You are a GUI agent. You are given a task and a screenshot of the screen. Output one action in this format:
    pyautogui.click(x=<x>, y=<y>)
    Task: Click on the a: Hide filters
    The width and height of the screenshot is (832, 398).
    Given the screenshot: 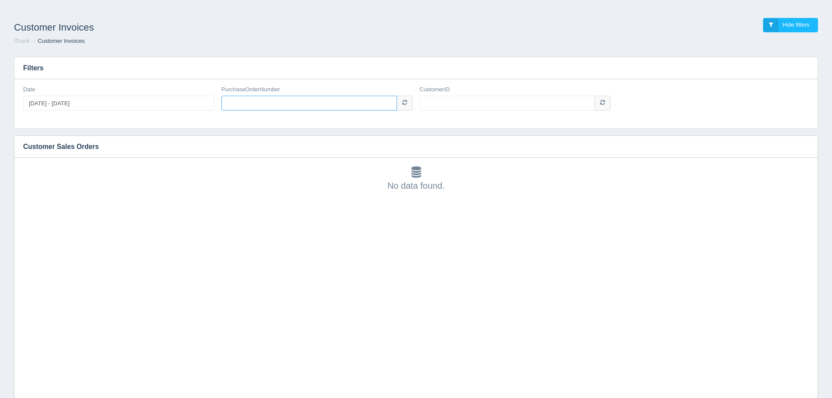 What is the action you would take?
    pyautogui.click(x=790, y=25)
    